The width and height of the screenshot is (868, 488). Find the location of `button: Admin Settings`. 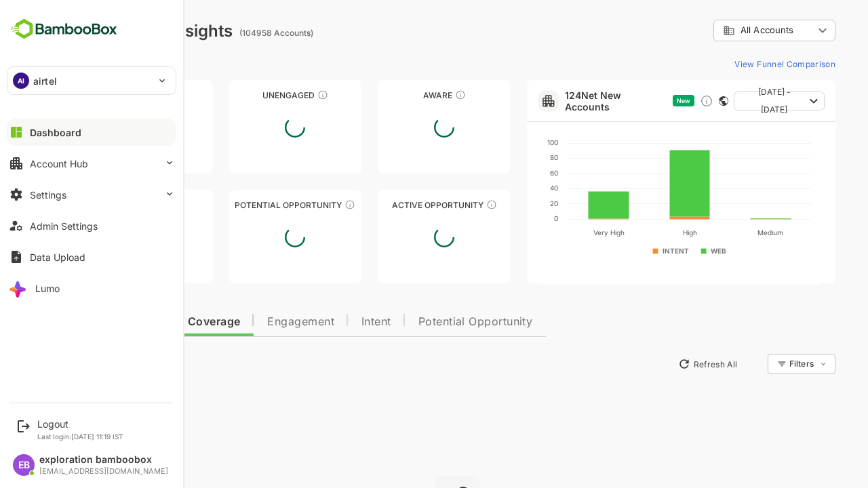

button: Admin Settings is located at coordinates (91, 225).